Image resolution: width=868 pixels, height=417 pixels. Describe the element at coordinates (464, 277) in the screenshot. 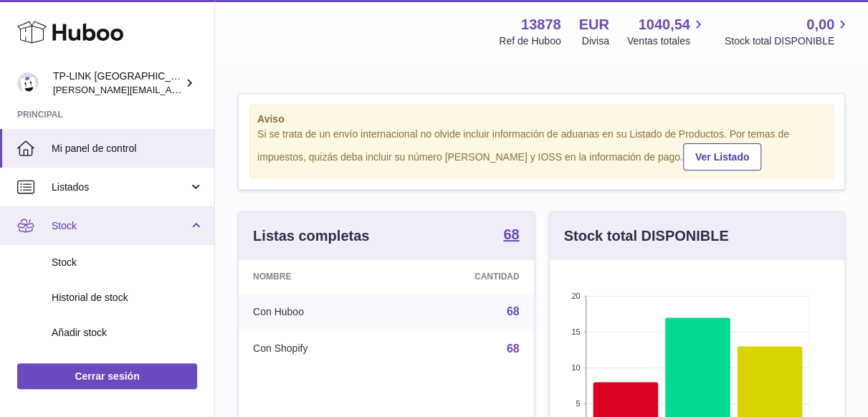

I see `th: Cantidad` at that location.